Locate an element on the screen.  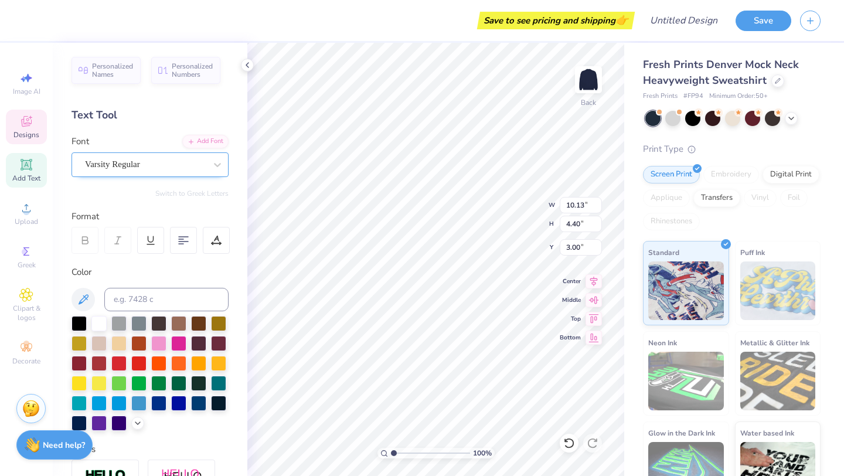
span: Clipart & logos is located at coordinates (26, 313).